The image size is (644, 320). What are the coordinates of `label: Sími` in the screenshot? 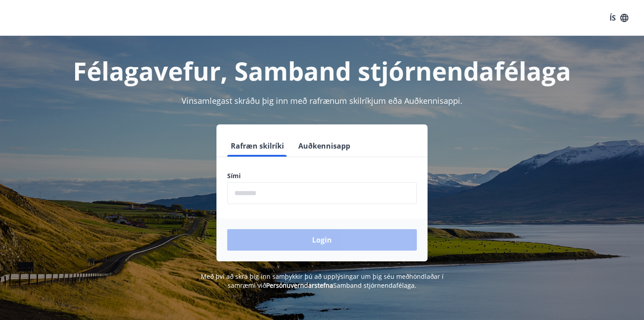 It's located at (322, 176).